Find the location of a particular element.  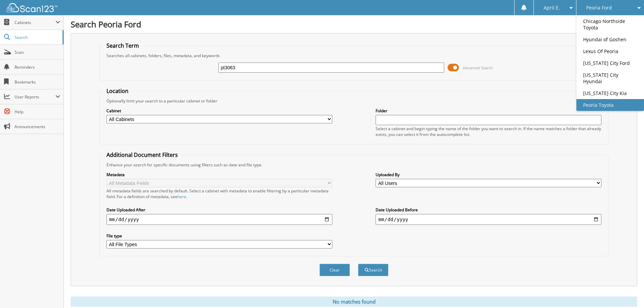

div: Optionally limit your search to a particular cabinet or folder is located at coordinates (354, 101).